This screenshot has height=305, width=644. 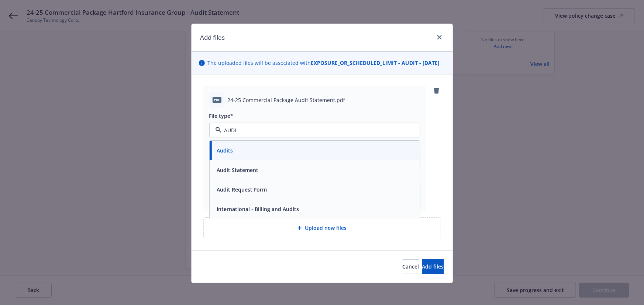 What do you see at coordinates (258, 209) in the screenshot?
I see `span: International - Billing and Audits` at bounding box center [258, 209].